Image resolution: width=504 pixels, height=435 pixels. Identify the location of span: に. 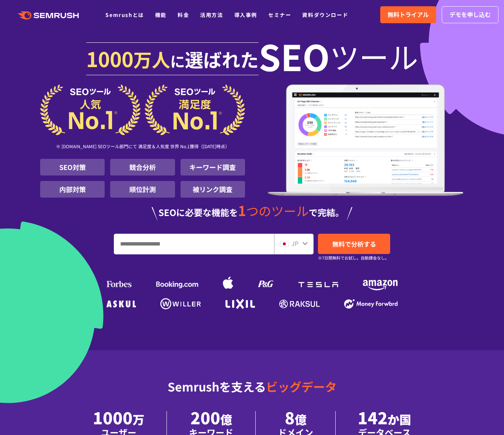
(178, 61).